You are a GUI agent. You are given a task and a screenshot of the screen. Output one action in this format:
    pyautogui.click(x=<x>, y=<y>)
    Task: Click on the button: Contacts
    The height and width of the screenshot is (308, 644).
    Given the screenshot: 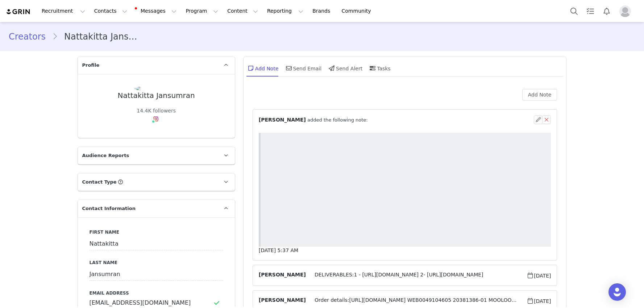 What is the action you would take?
    pyautogui.click(x=110, y=11)
    